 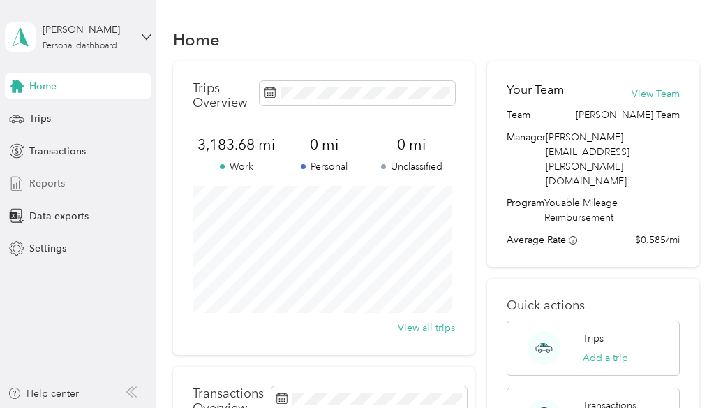 What do you see at coordinates (593, 305) in the screenshot?
I see `p: Quick actions` at bounding box center [593, 305].